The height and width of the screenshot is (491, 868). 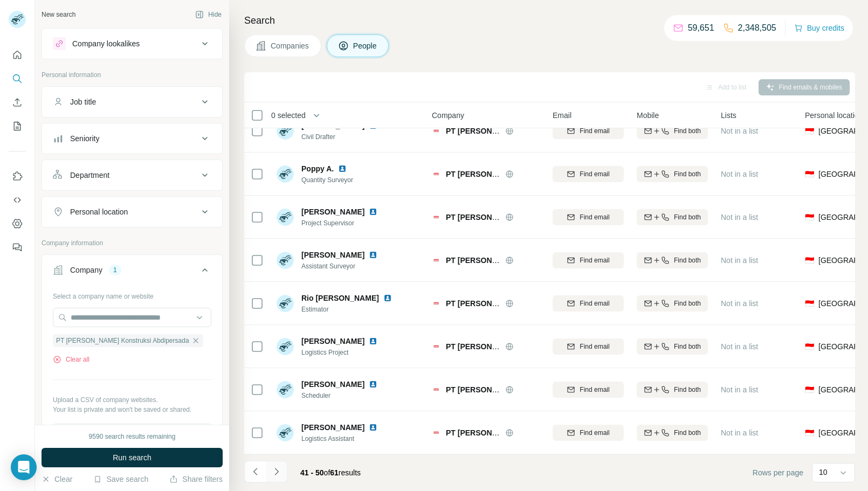 I want to click on button: Clear all, so click(x=71, y=360).